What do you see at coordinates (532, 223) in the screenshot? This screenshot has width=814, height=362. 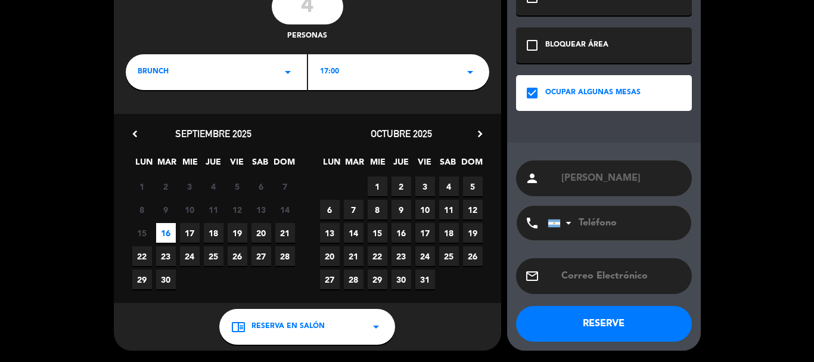 I see `i: phone` at bounding box center [532, 223].